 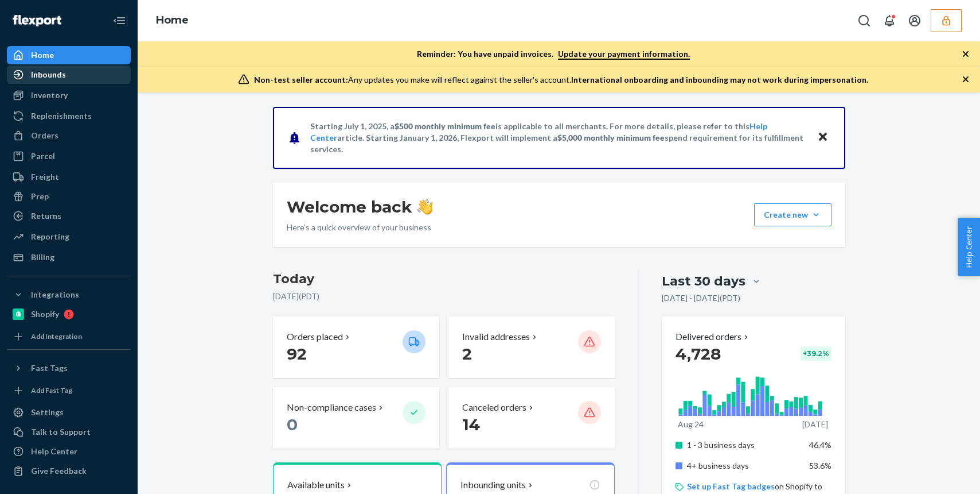 I want to click on img: Flexport logo, so click(x=36, y=21).